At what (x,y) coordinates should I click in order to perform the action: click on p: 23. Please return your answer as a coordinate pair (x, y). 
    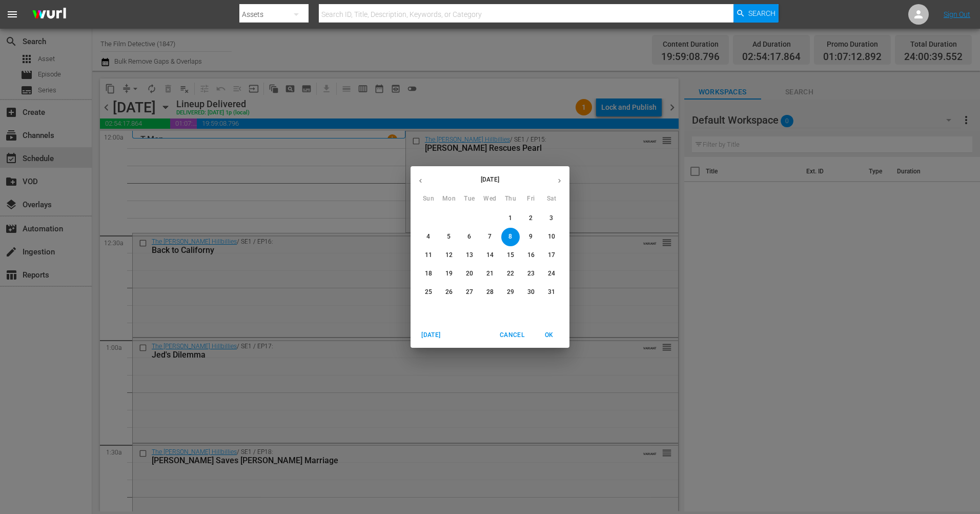
    Looking at the image, I should click on (531, 273).